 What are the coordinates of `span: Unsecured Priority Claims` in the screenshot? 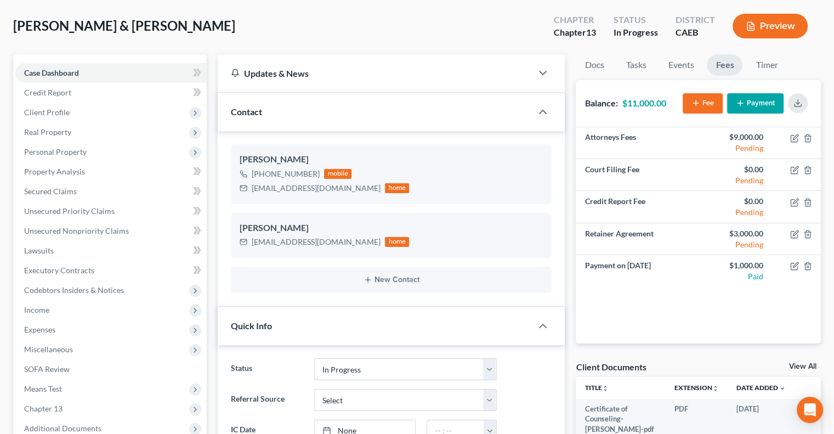 It's located at (69, 211).